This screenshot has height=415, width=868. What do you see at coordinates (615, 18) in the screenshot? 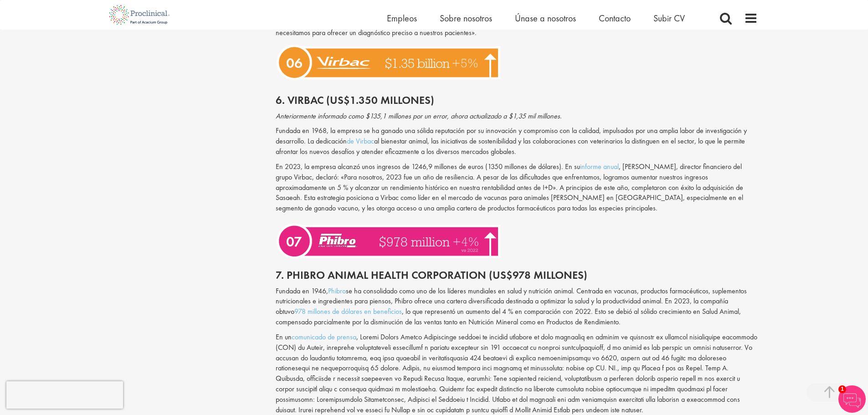
I see `a: Contacto` at bounding box center [615, 18].